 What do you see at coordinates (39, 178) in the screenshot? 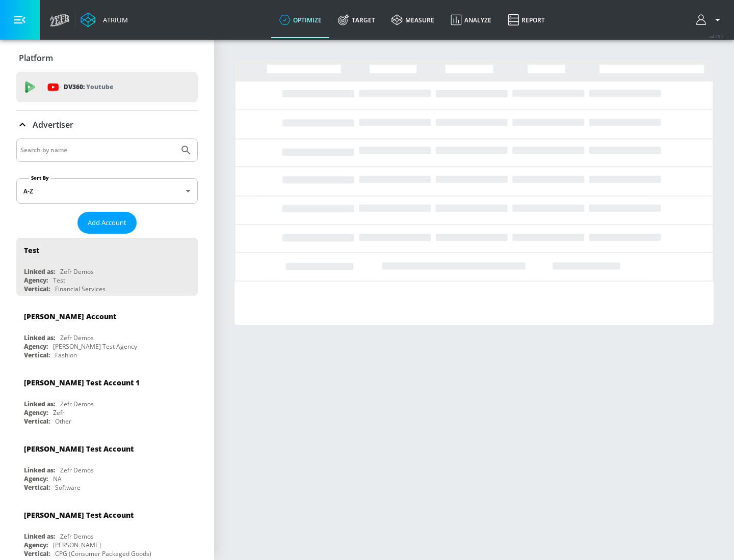
I see `label: Sort By` at bounding box center [39, 178].